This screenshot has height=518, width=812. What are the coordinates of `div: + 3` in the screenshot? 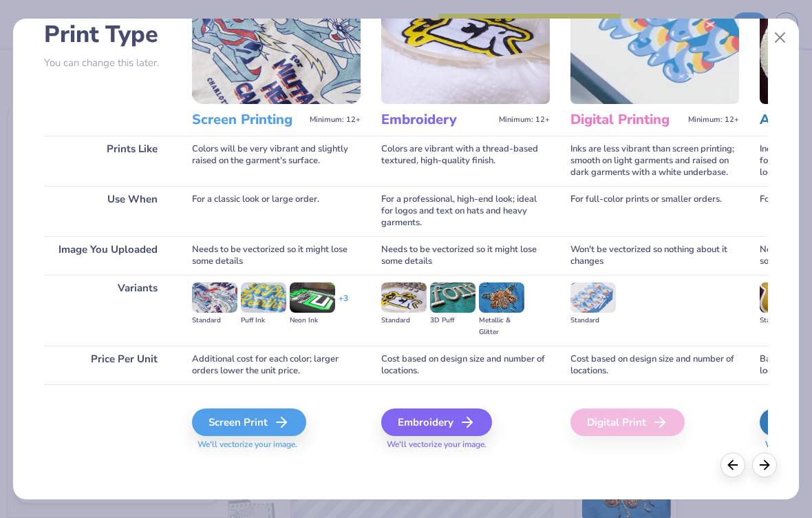 It's located at (344, 304).